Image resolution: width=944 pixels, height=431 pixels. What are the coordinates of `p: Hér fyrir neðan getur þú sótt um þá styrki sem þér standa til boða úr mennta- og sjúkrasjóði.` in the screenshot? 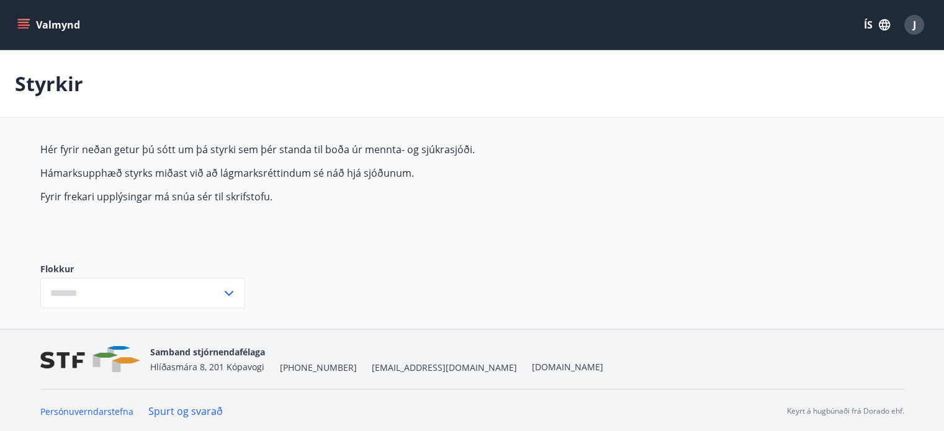 It's located at (333, 150).